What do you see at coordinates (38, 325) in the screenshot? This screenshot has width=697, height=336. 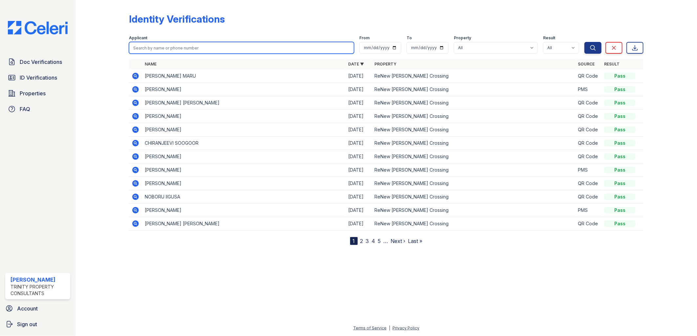 I see `button: Sign out` at bounding box center [38, 325].